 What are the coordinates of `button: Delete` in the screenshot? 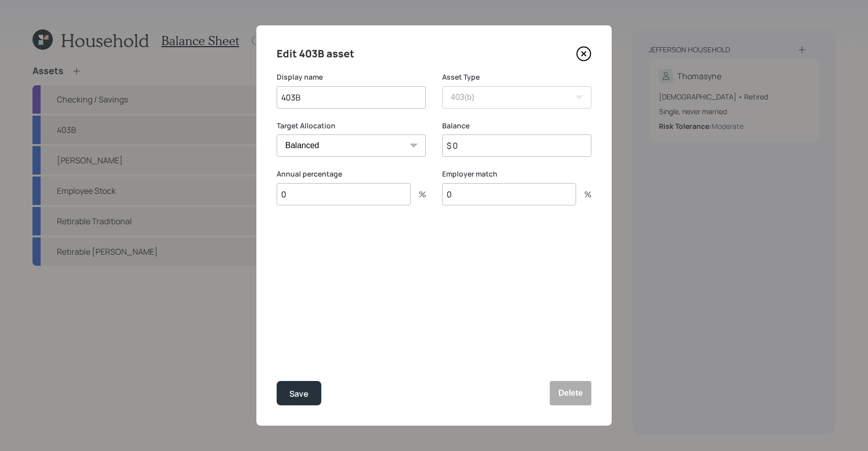 It's located at (570, 393).